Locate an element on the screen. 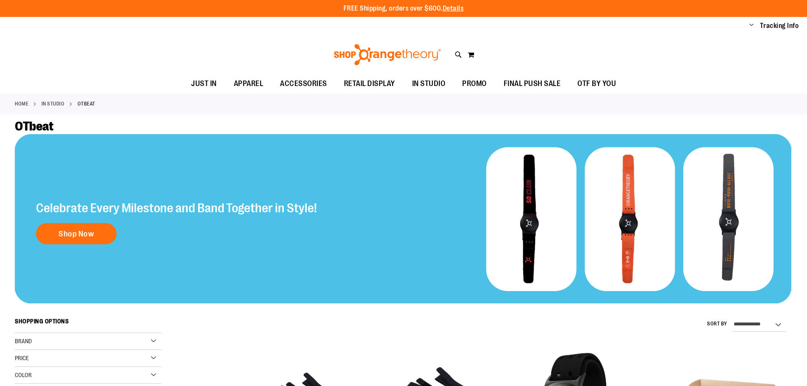 This screenshot has height=386, width=807. a: JUST IN is located at coordinates (204, 84).